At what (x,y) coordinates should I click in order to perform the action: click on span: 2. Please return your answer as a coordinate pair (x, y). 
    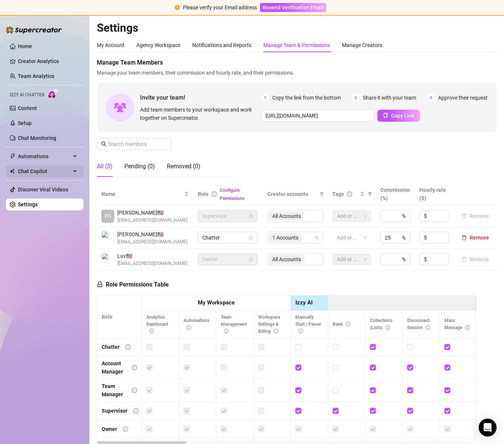
    Looking at the image, I should click on (356, 98).